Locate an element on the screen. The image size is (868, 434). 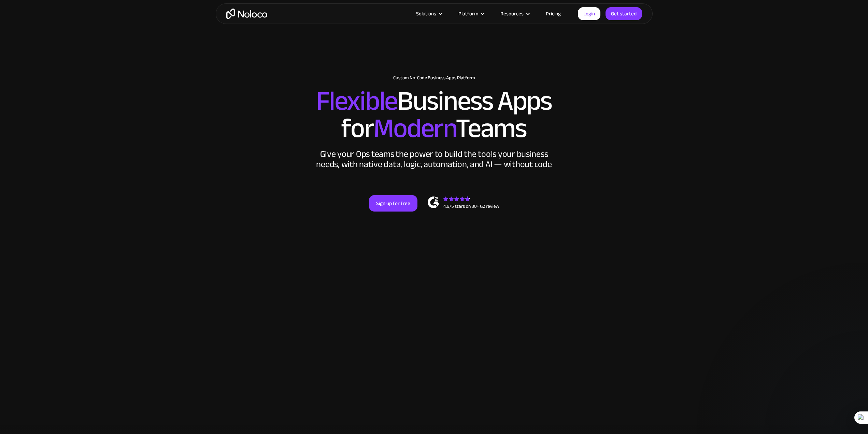
a: Get started is located at coordinates (624, 14).